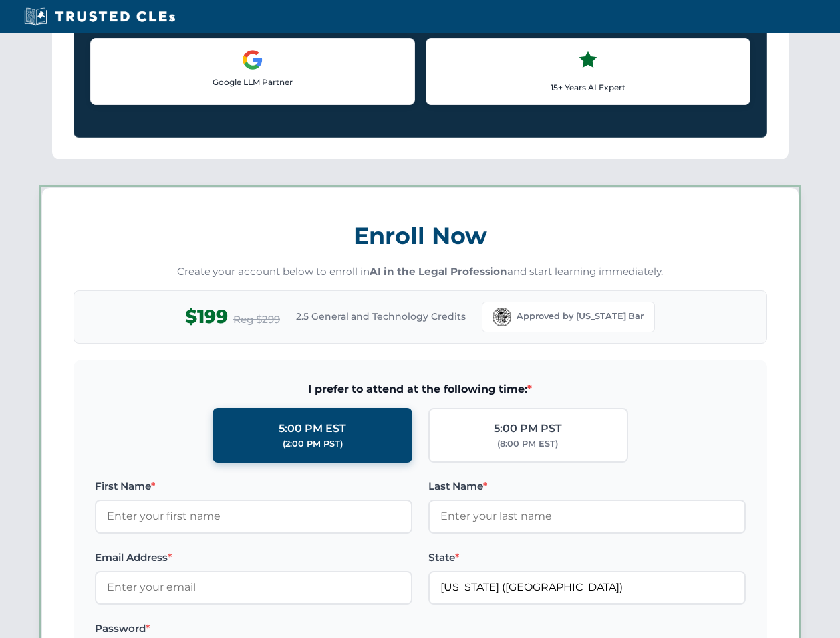  I want to click on h3: Enroll Now, so click(420, 235).